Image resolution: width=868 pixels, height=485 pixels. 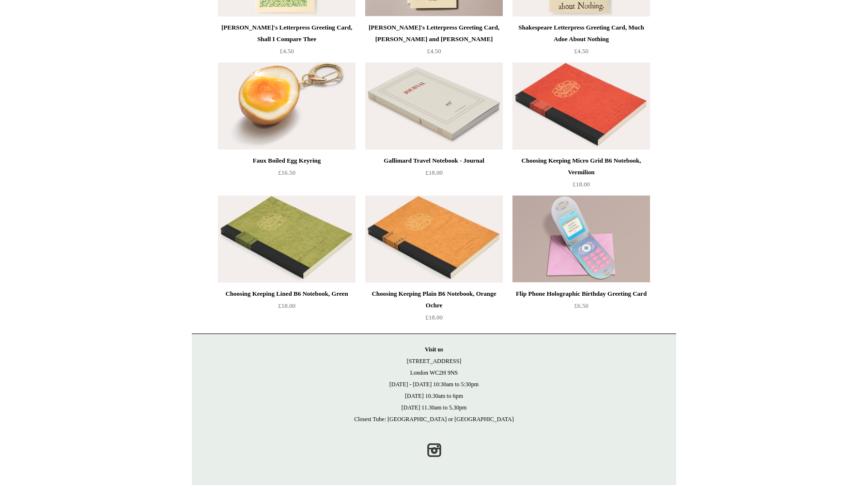 What do you see at coordinates (287, 173) in the screenshot?
I see `span: £16.50` at bounding box center [287, 173].